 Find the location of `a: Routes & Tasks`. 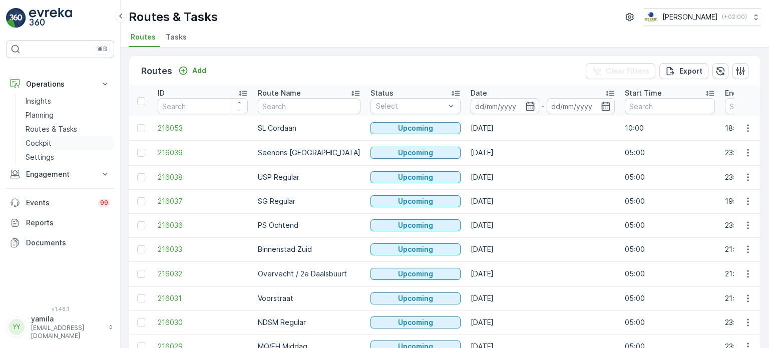

a: Routes & Tasks is located at coordinates (68, 129).